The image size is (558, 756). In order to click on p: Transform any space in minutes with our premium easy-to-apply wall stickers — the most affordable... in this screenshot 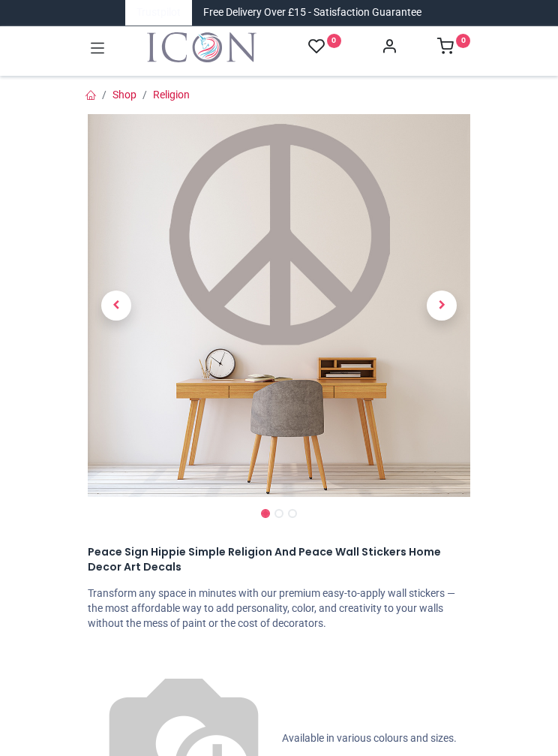, I will do `click(279, 608)`.